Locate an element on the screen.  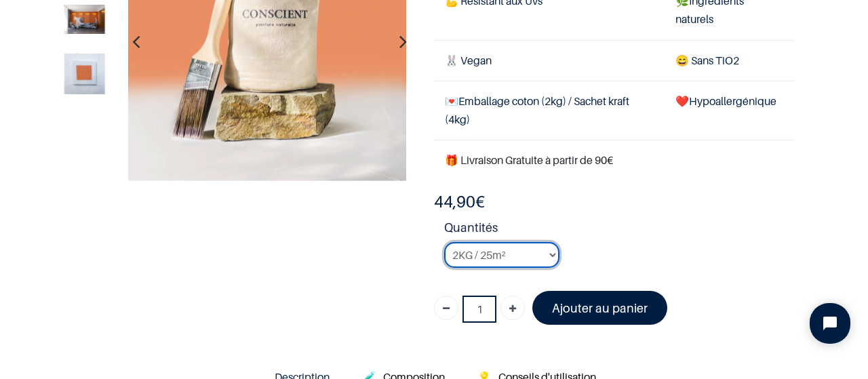
font: 🎁 Livraison Gratuite à partir de 90€ is located at coordinates (529, 161).